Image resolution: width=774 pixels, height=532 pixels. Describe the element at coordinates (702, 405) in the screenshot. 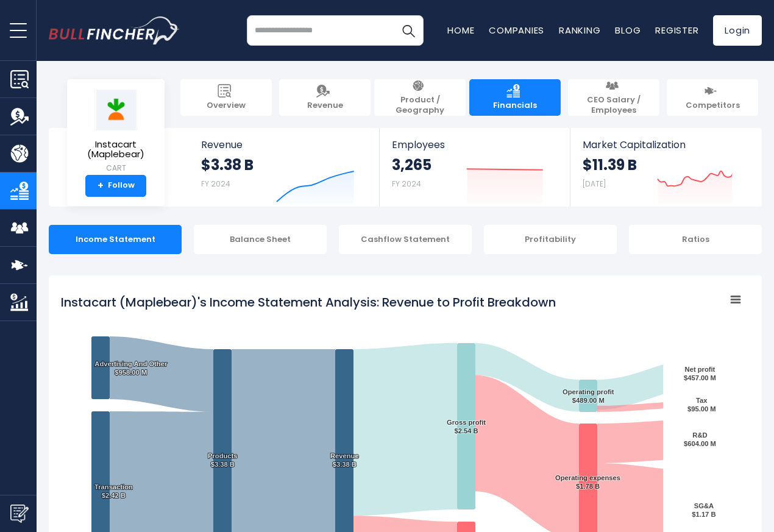

I see `text: Tax $95.00 M` at that location.